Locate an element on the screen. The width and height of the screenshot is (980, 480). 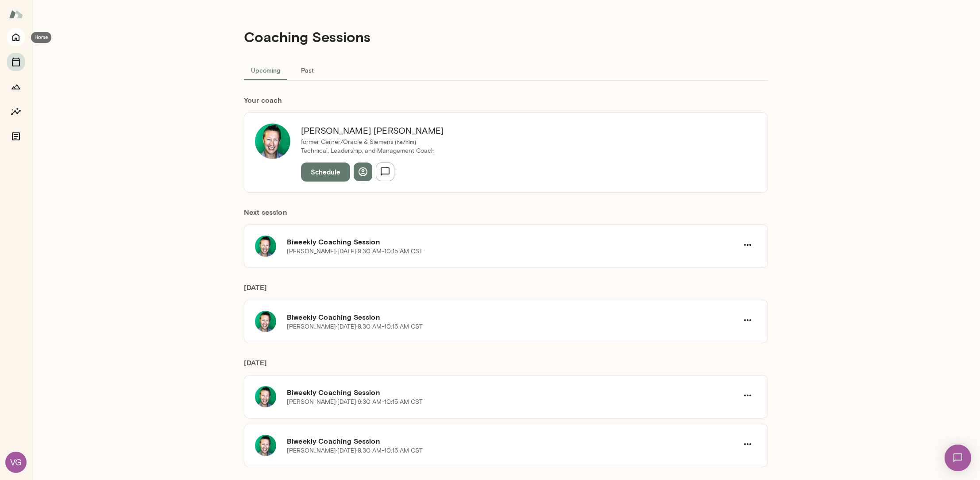
button: Documents is located at coordinates (16, 136).